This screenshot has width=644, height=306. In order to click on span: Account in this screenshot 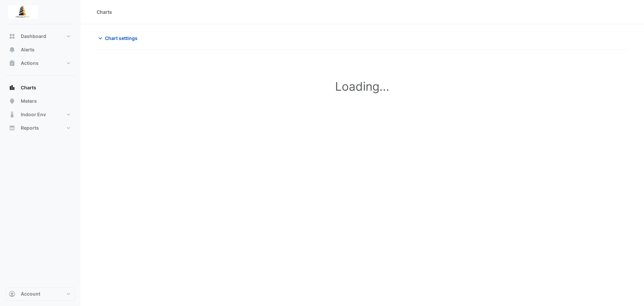, I will do `click(30, 294)`.